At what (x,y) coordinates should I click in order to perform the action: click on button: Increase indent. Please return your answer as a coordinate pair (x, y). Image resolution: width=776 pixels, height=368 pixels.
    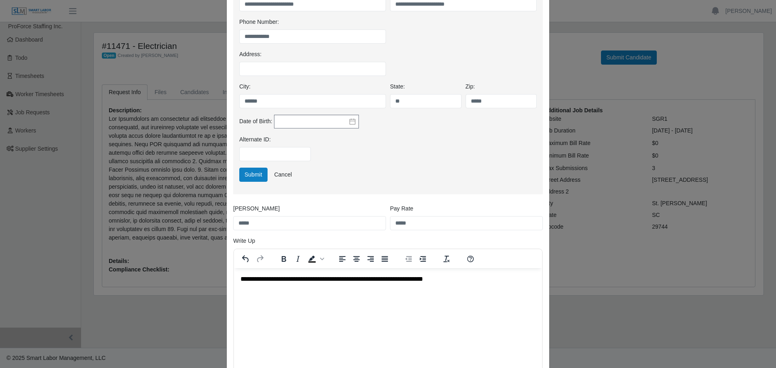
    Looking at the image, I should click on (423, 259).